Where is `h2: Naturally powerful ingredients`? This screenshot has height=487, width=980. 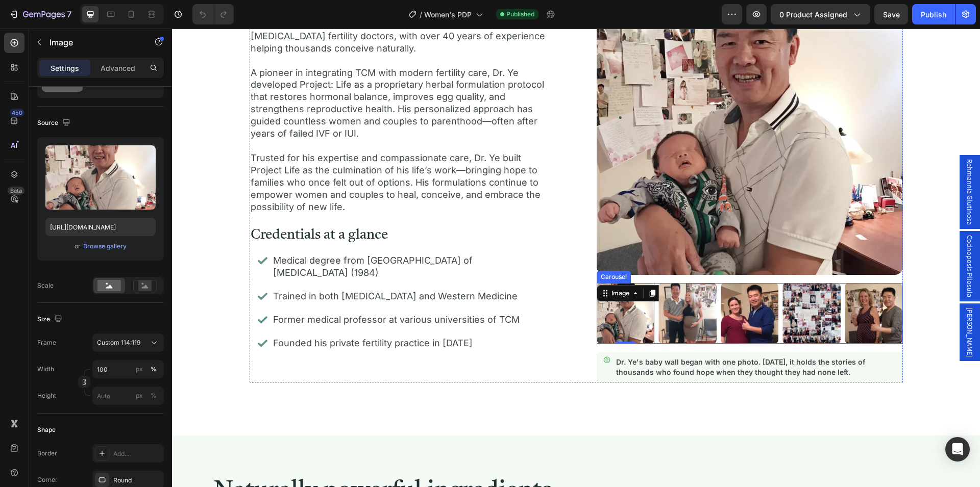
h2: Naturally powerful ingredients is located at coordinates (418, 463).